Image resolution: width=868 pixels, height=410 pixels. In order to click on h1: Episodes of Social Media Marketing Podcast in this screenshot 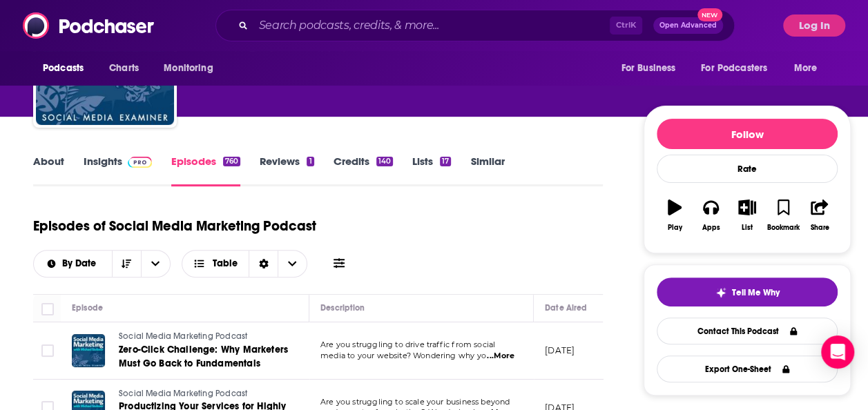, I will do `click(175, 226)`.